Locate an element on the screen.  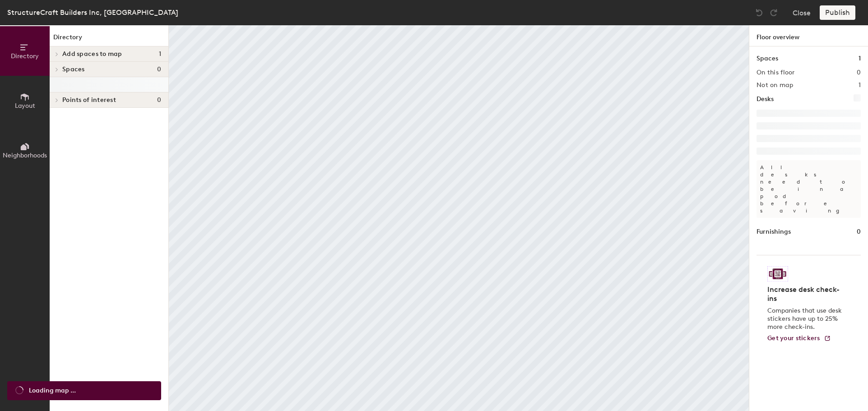
span: Spaces is located at coordinates (73, 69).